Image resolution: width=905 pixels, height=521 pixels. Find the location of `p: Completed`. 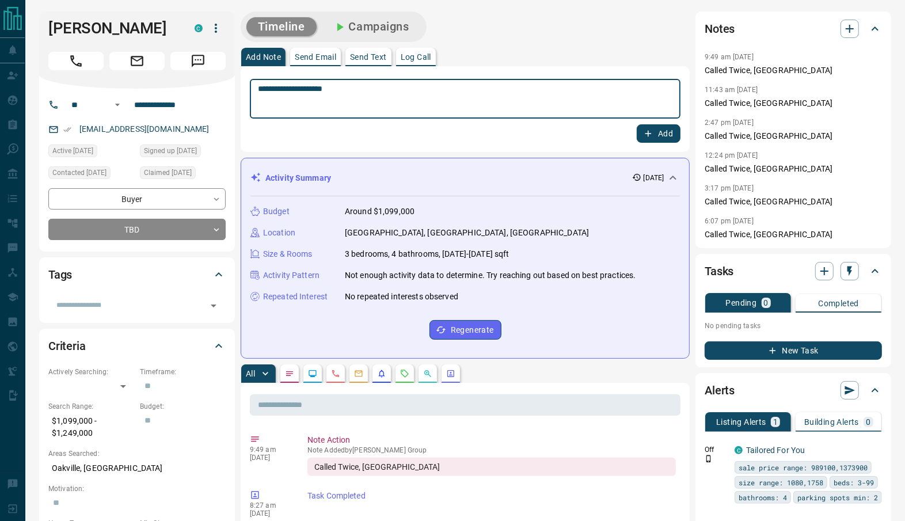

p: Completed is located at coordinates (838, 303).